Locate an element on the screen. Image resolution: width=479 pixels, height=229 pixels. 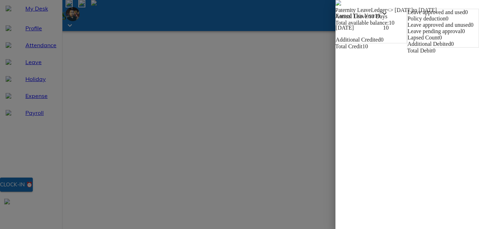
span: Leave approved and unused is located at coordinates (439, 25).